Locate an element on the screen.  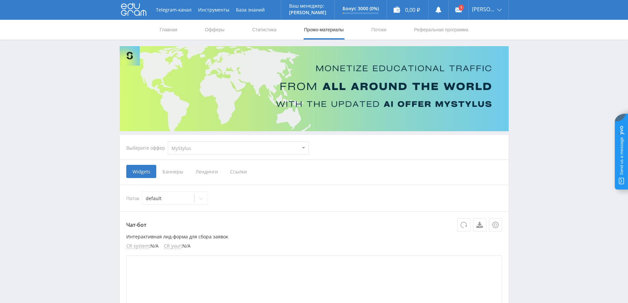
span: CR your is located at coordinates (172, 246).